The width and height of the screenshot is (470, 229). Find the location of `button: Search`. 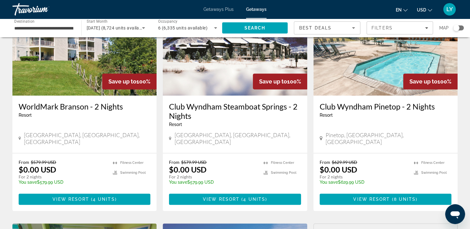

button: Search is located at coordinates (255, 28).